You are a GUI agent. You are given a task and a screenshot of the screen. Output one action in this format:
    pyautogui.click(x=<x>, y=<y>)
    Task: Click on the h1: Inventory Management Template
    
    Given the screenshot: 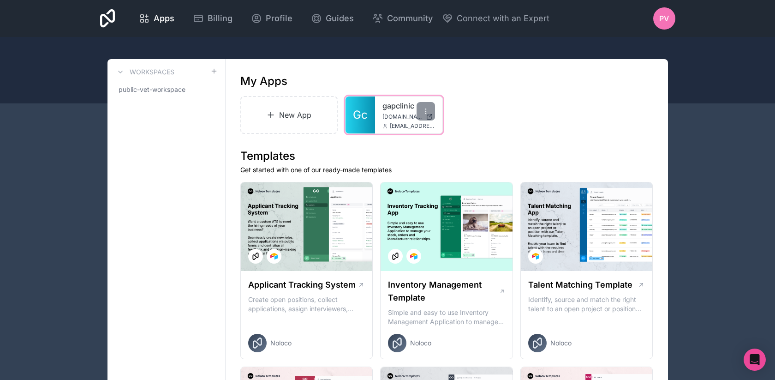 What is the action you would take?
    pyautogui.click(x=443, y=291)
    